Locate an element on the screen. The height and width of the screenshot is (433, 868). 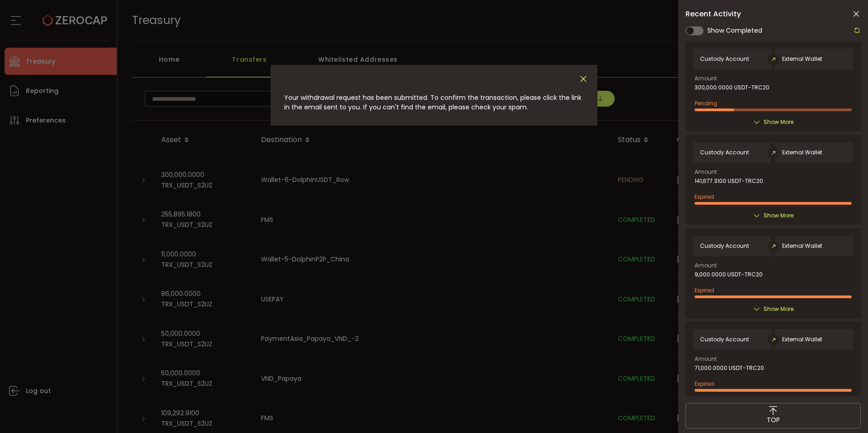
span: Pending is located at coordinates (706, 103).